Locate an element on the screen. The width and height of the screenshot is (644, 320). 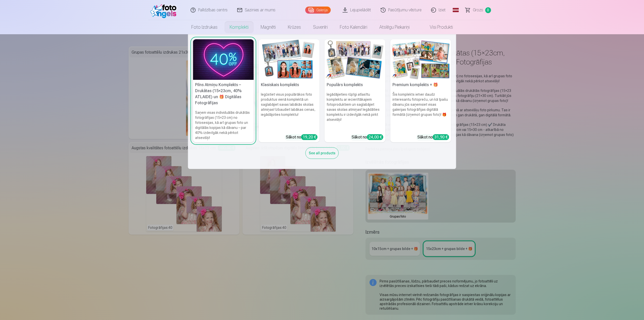
a: Premium komplekts + 🎁 Premium komplekts + 🎁Šis komplekts ietver daudz interesantu fotopreču, un k... is located at coordinates (420, 91).